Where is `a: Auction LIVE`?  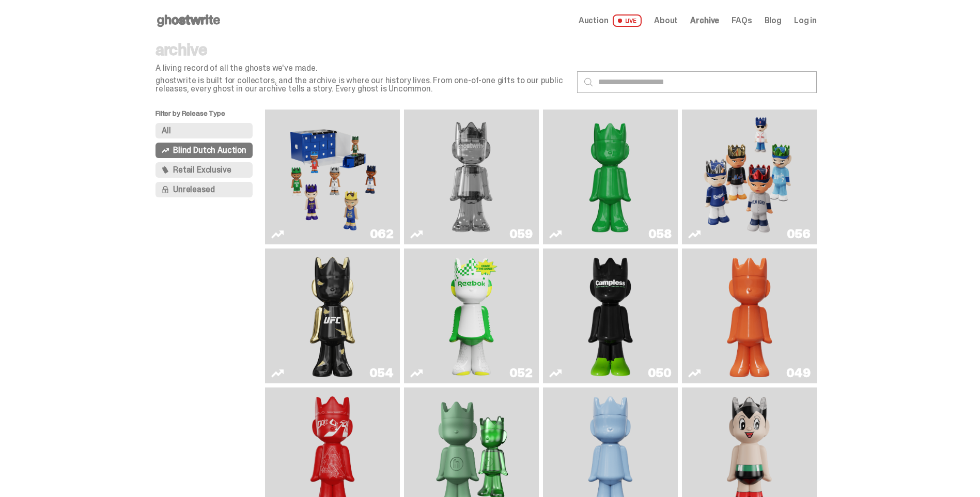
a: Auction LIVE is located at coordinates (610, 21).